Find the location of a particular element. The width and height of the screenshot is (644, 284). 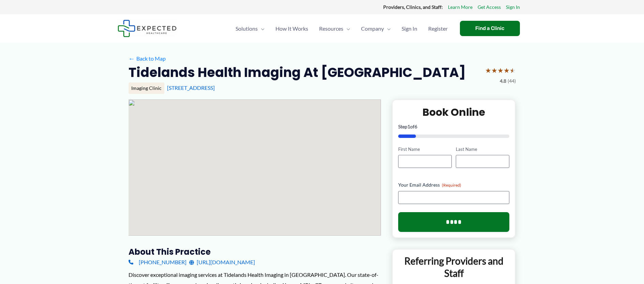

a: Register is located at coordinates (438, 28).